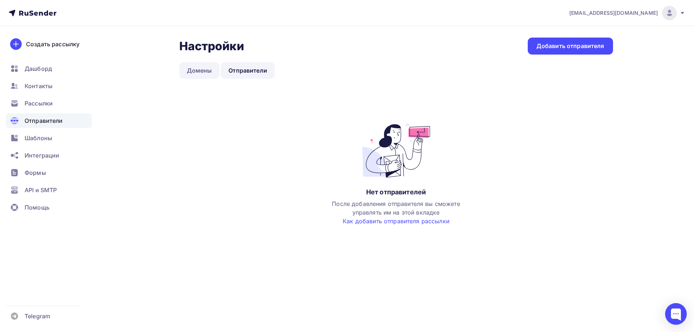 The height and width of the screenshot is (332, 694). I want to click on div: Добавить отправителя, so click(570, 46).